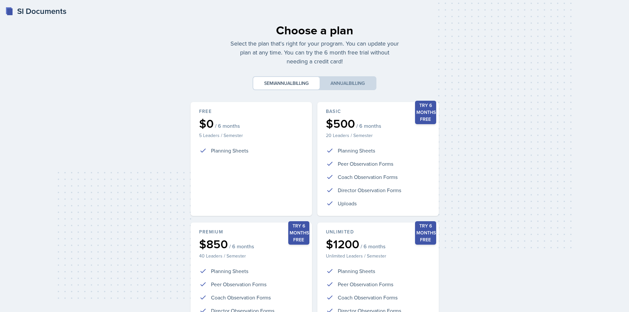  What do you see at coordinates (378, 135) in the screenshot?
I see `p: 20 Leaders / Semester` at bounding box center [378, 135].